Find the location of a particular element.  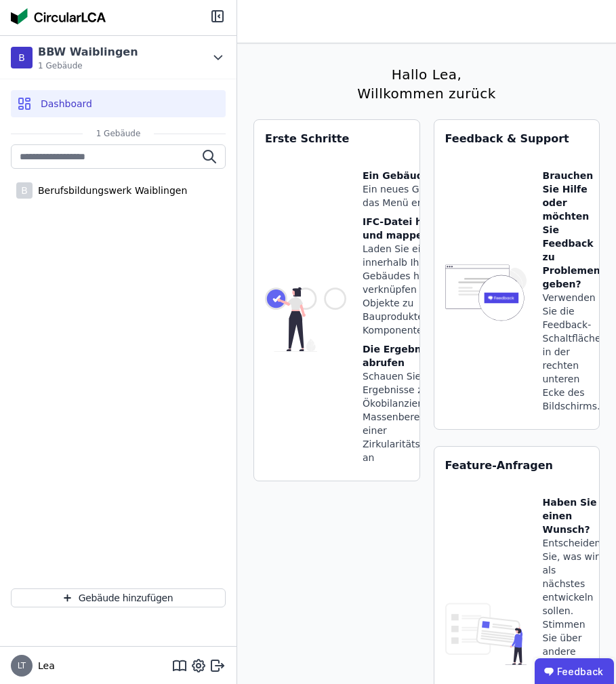

div: Ein Gebäude erstellen is located at coordinates (423, 176).